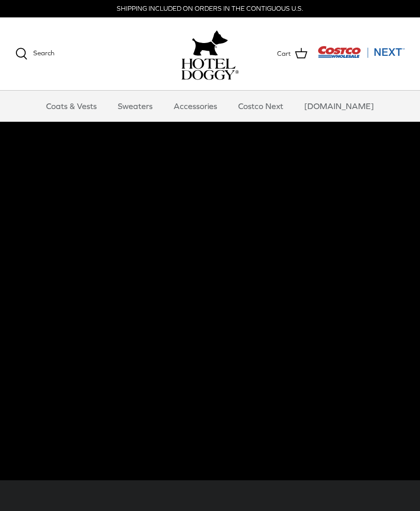 The image size is (420, 511). Describe the element at coordinates (361, 51) in the screenshot. I see `img: Costco Next` at that location.